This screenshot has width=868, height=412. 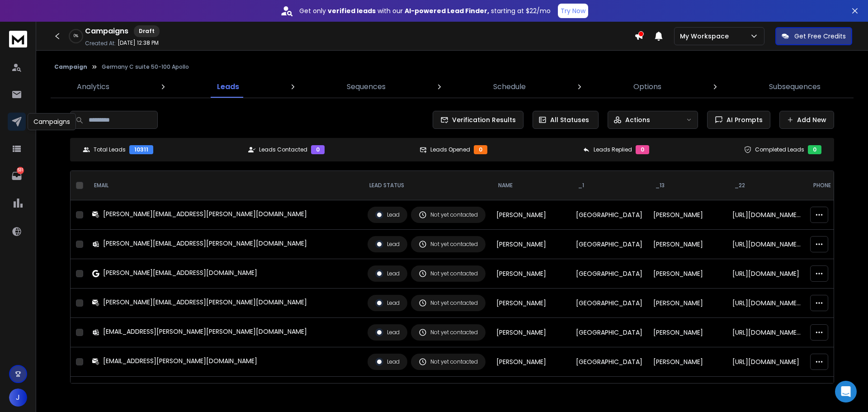 I want to click on p: Options, so click(x=648, y=87).